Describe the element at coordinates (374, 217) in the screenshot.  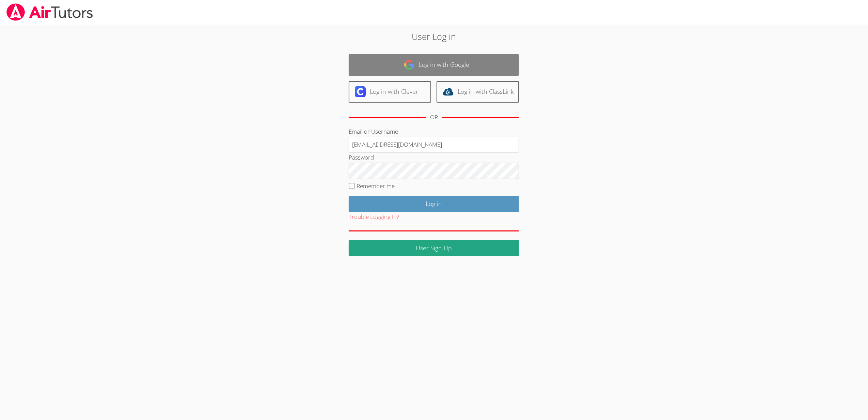
I see `button: Trouble Logging In?` at that location.